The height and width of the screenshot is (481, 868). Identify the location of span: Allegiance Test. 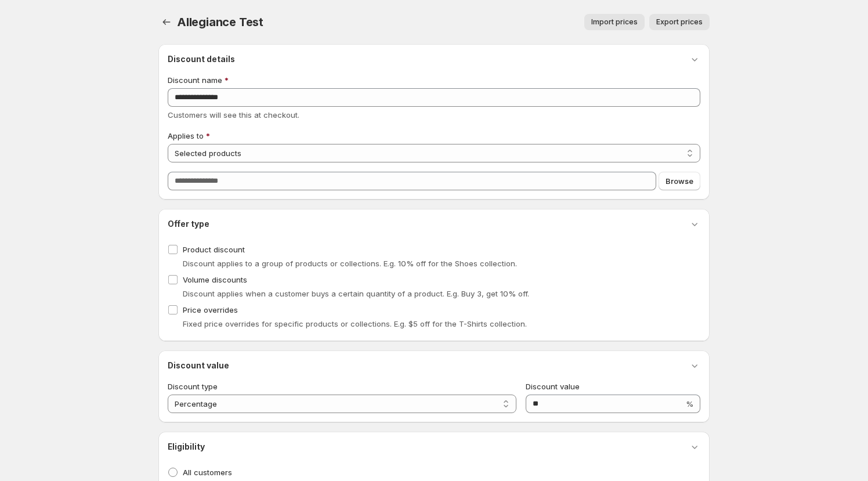
(220, 22).